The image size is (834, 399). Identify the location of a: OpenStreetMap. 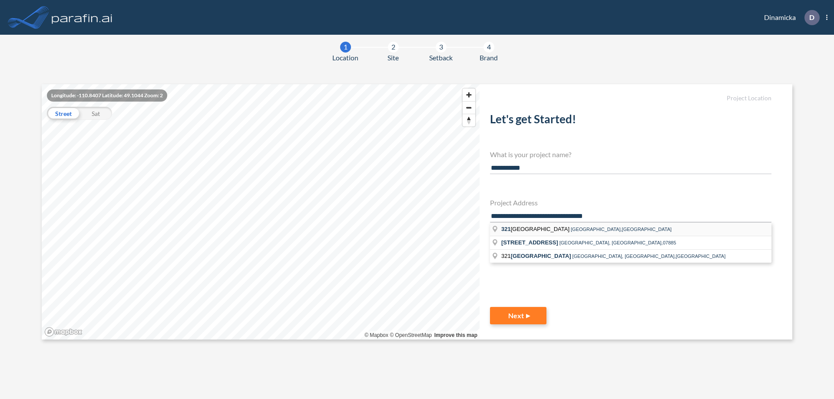
(411, 336).